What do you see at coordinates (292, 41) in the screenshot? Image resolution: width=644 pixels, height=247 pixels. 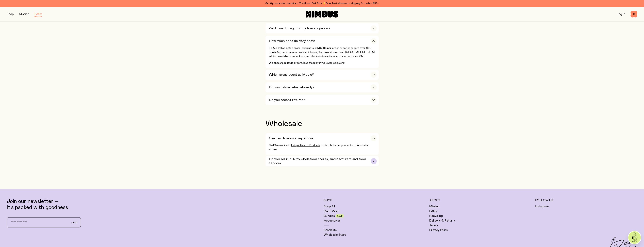 I see `h3: How much does delivery cost?` at bounding box center [292, 41].